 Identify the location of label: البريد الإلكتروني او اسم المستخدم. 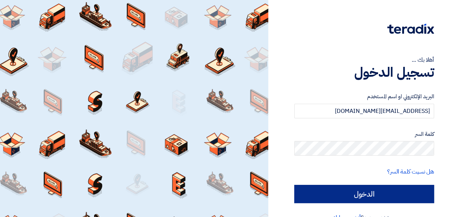
(364, 97).